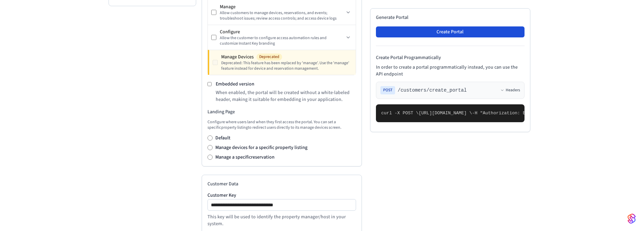 Image resolution: width=644 pixels, height=231 pixels. What do you see at coordinates (388, 90) in the screenshot?
I see `span: POST` at bounding box center [388, 90].